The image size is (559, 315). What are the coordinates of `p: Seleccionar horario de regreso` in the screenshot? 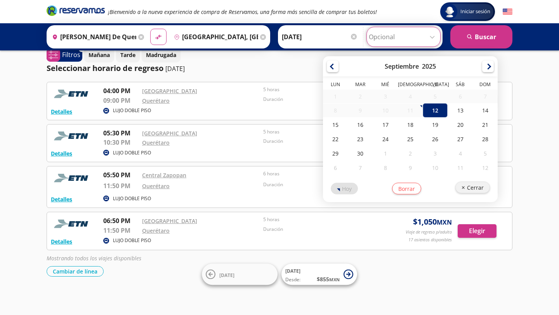 It's located at (105, 68).